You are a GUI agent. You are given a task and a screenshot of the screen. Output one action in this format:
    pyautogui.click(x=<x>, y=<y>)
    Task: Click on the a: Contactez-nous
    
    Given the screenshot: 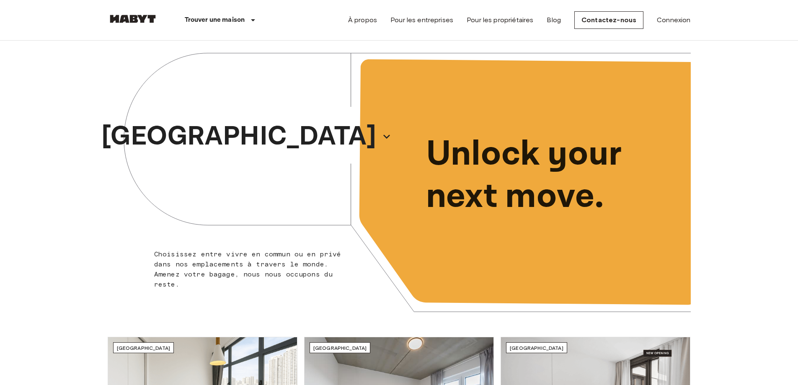 What is the action you would take?
    pyautogui.click(x=609, y=20)
    